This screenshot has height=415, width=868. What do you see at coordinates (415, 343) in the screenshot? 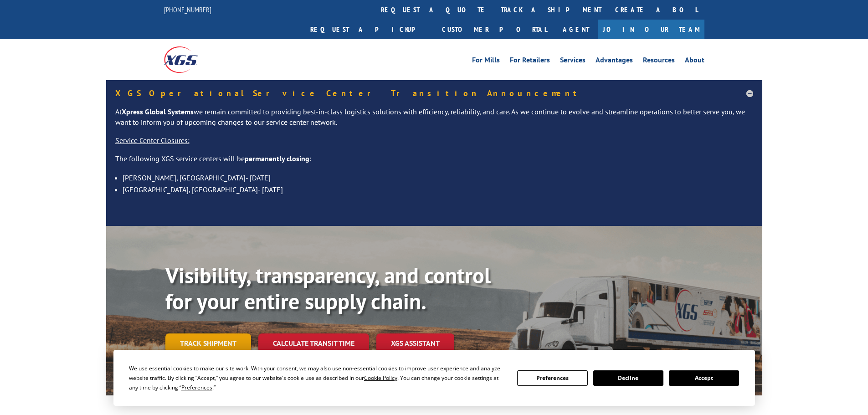
I see `a: XGS ASSISTANT` at bounding box center [415, 343].